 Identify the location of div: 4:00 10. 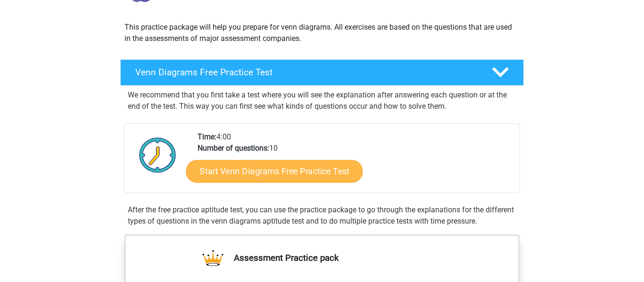
(355, 162).